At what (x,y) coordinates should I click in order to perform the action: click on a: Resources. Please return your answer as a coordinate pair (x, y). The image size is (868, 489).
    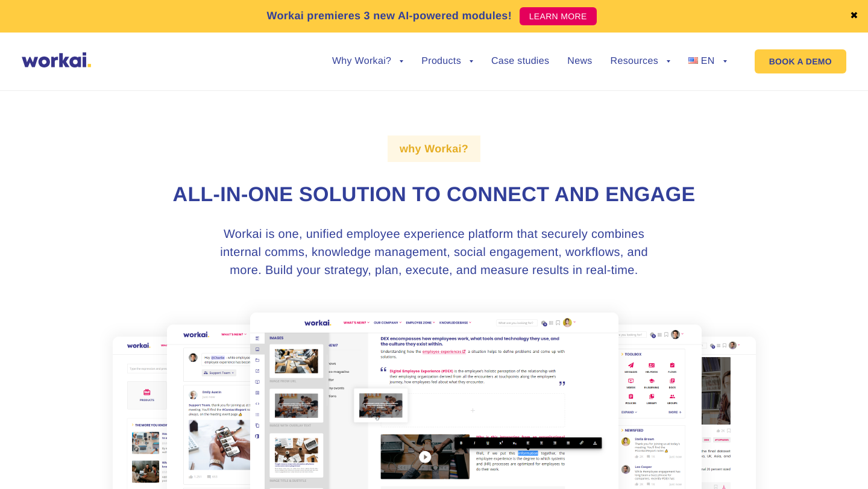
    Looking at the image, I should click on (641, 62).